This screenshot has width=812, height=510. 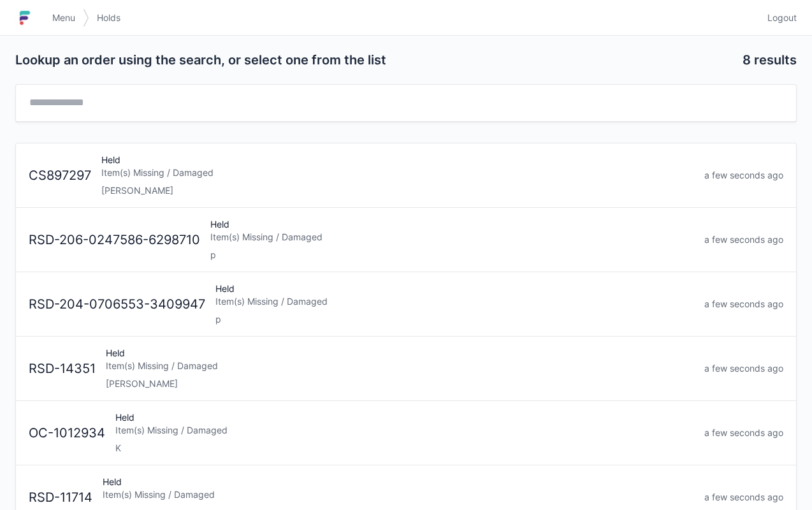 I want to click on span: Holds, so click(x=109, y=18).